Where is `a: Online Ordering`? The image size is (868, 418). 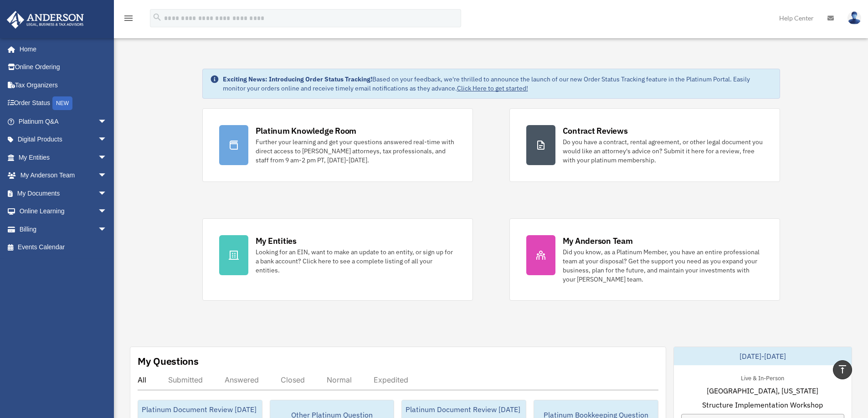 a: Online Ordering is located at coordinates (63, 67).